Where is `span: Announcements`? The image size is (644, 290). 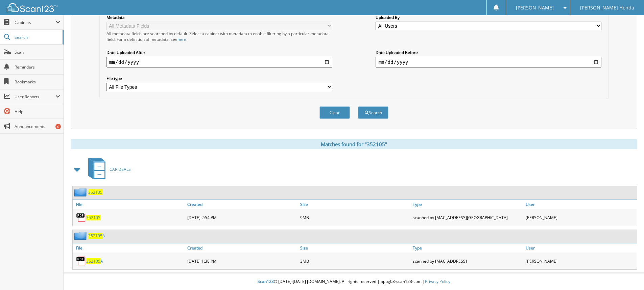
span: Announcements is located at coordinates (37, 127).